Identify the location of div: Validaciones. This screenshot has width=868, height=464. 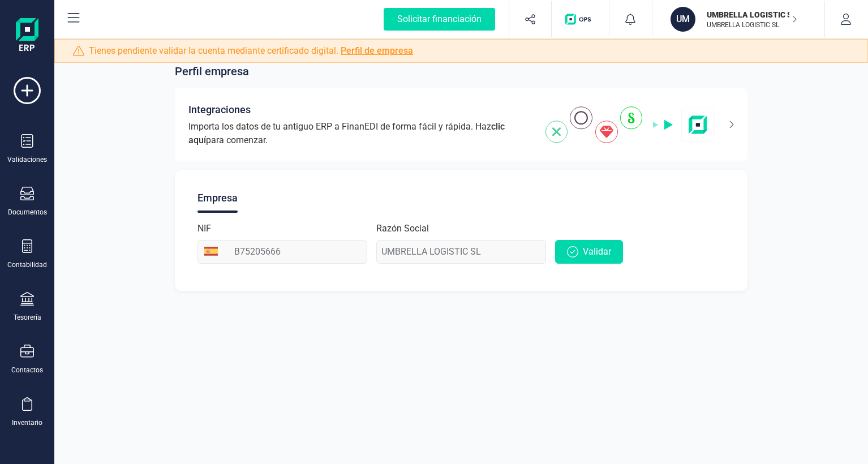
(27, 160).